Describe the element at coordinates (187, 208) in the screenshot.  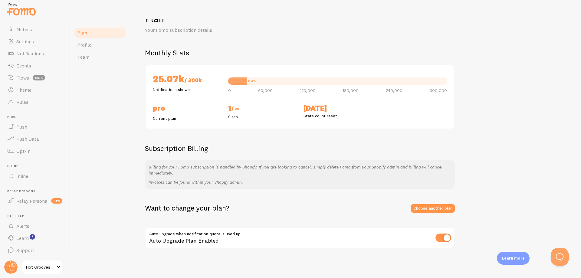
I see `h2: Want to change your plan?` at that location.